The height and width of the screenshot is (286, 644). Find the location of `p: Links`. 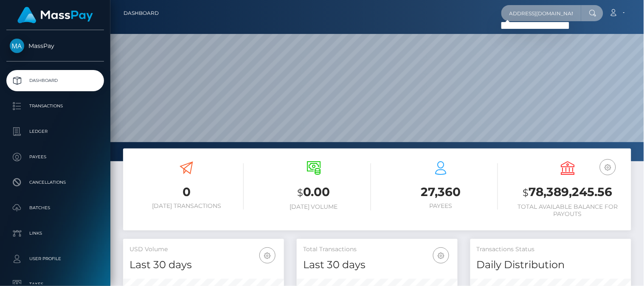

p: Links is located at coordinates (55, 234).